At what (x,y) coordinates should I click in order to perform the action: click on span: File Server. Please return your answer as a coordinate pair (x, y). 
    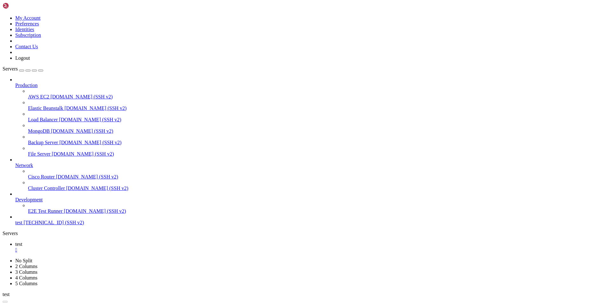
    Looking at the image, I should click on (39, 154).